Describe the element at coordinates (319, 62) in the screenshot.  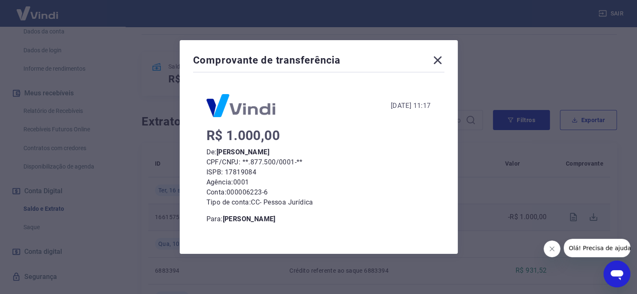
I see `div: Comprovante de transferência` at that location.